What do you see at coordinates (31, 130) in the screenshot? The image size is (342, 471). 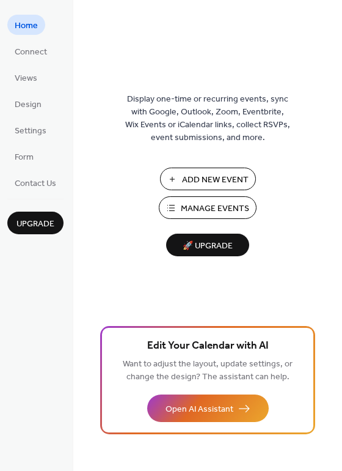 I see `a: Settings` at bounding box center [31, 130].